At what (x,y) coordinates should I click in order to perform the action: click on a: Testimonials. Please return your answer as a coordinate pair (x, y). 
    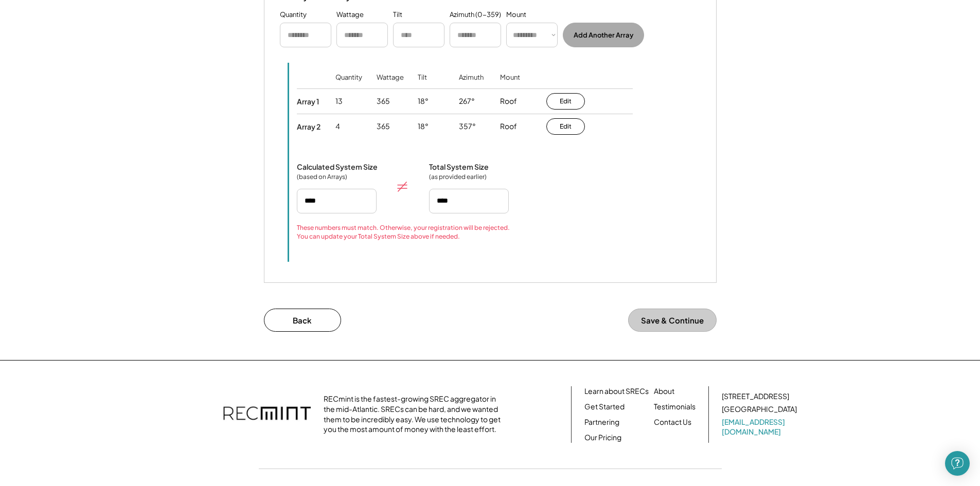
    Looking at the image, I should click on (675, 407).